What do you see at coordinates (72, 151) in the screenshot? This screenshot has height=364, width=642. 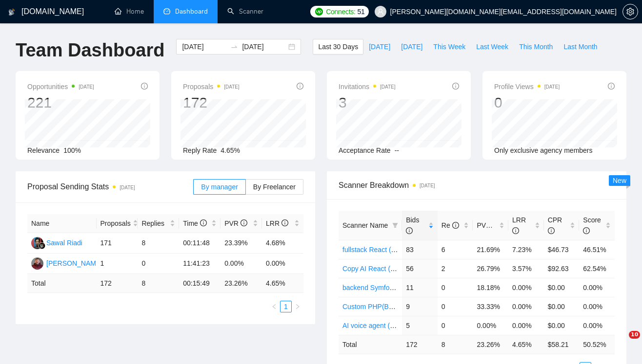 I see `span: 100%` at bounding box center [72, 151].